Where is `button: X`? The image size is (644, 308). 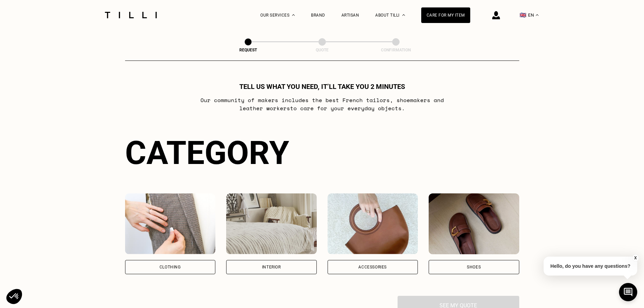
button: X is located at coordinates (636, 258).